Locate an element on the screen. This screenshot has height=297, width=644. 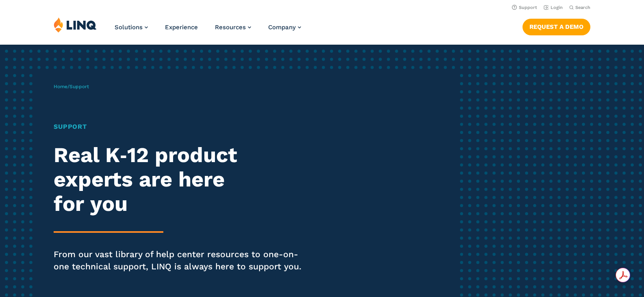
h1: Support is located at coordinates (178, 127).